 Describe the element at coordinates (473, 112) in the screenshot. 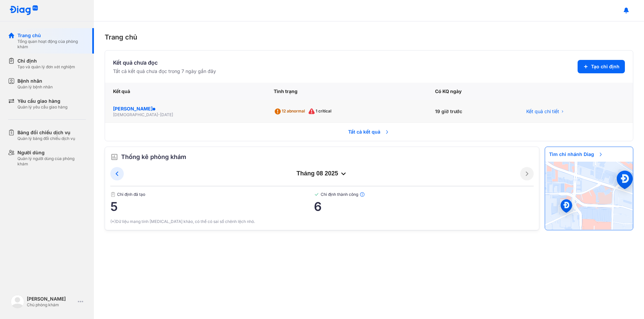

I see `div: 19 giờ trước` at that location.